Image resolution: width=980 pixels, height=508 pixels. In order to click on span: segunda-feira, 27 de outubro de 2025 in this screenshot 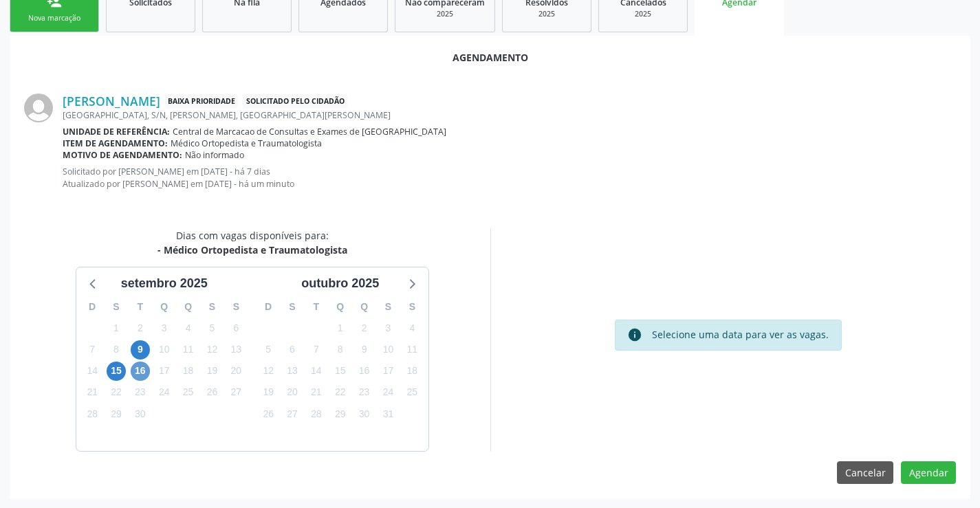, I will do `click(293, 414)`.